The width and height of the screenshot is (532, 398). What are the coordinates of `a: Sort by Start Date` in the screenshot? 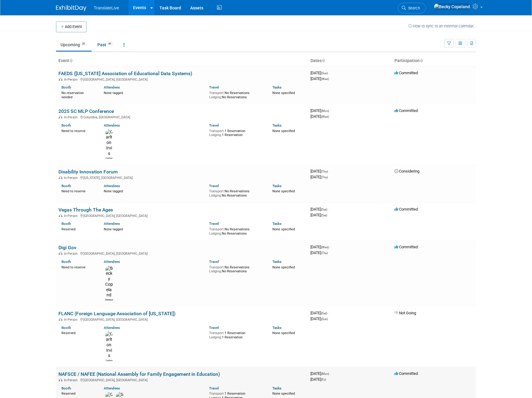 It's located at (323, 60).